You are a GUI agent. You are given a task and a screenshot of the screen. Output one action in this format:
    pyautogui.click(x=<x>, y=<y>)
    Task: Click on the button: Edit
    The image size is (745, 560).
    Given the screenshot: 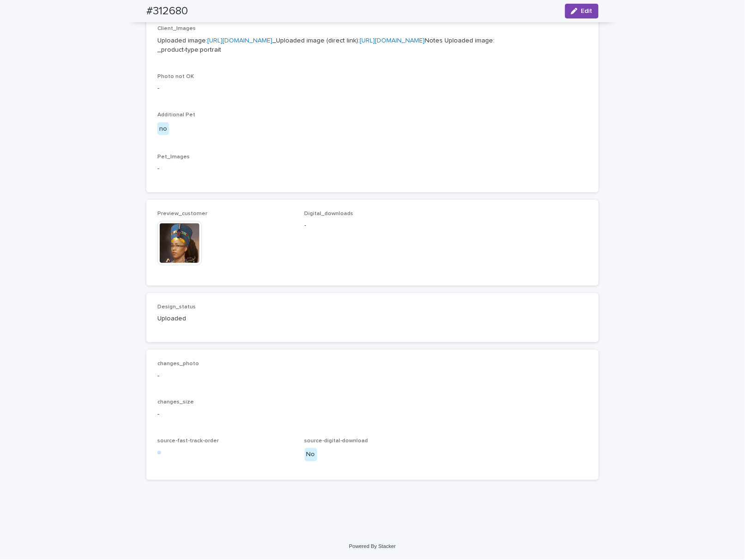 What is the action you would take?
    pyautogui.click(x=582, y=11)
    